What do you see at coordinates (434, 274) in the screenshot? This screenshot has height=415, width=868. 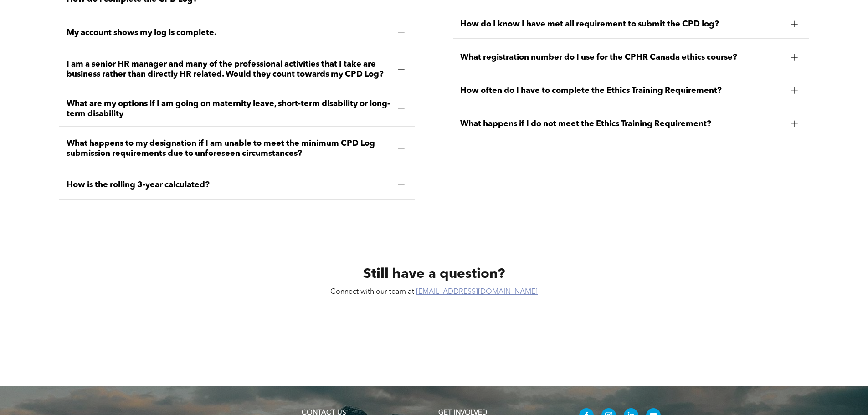 I see `span: Still have a question?` at bounding box center [434, 274].